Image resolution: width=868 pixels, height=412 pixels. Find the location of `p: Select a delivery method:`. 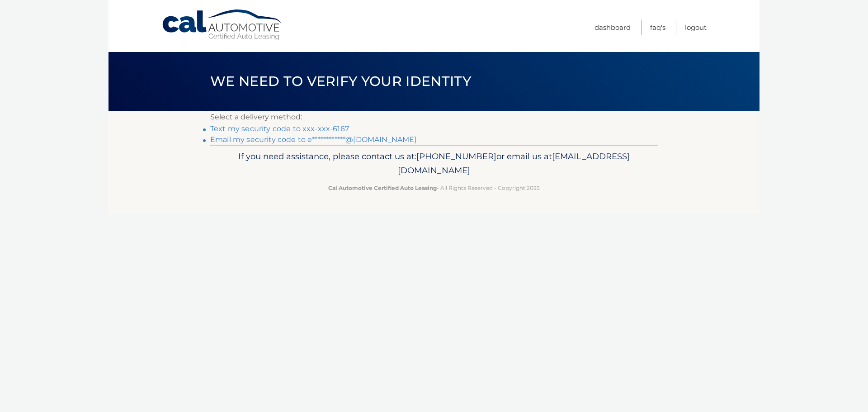

p: Select a delivery method: is located at coordinates (434, 117).